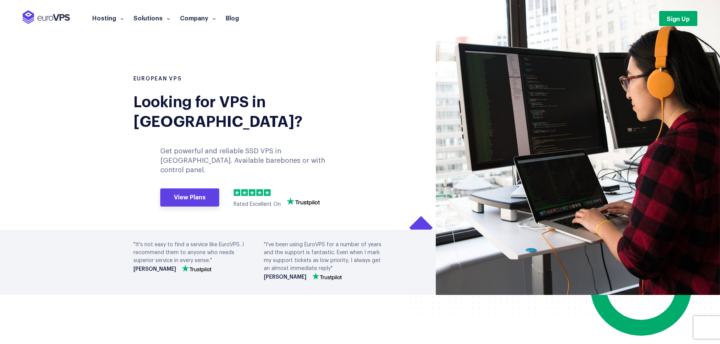 The image size is (720, 344). What do you see at coordinates (323, 261) in the screenshot?
I see `div: "I've been using EuroVPS for a number of years and the support is fantastic. Even when I mark my ...` at bounding box center [323, 261].